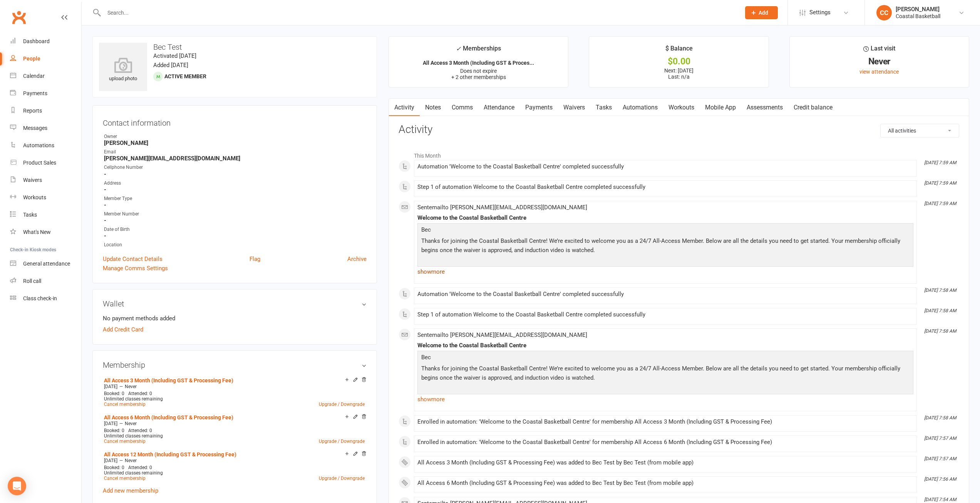 Image resolution: width=980 pixels, height=503 pixels. Describe the element at coordinates (813, 107) in the screenshot. I see `a: Credit balance` at that location.